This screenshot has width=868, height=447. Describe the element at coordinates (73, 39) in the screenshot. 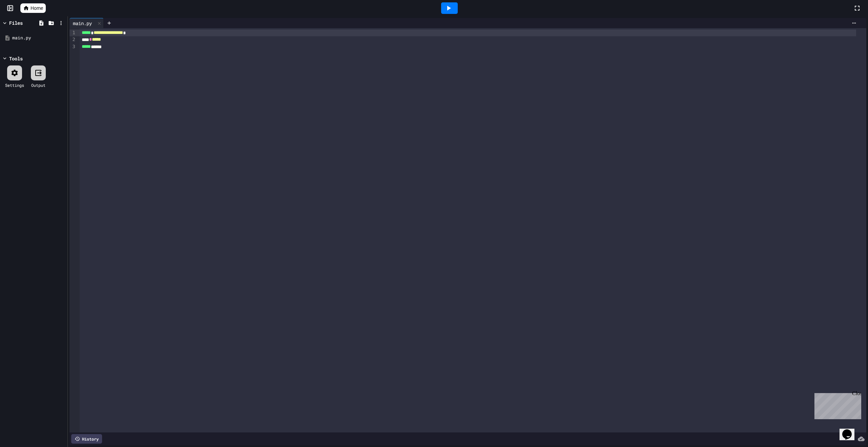

I see `div: 2` at that location.